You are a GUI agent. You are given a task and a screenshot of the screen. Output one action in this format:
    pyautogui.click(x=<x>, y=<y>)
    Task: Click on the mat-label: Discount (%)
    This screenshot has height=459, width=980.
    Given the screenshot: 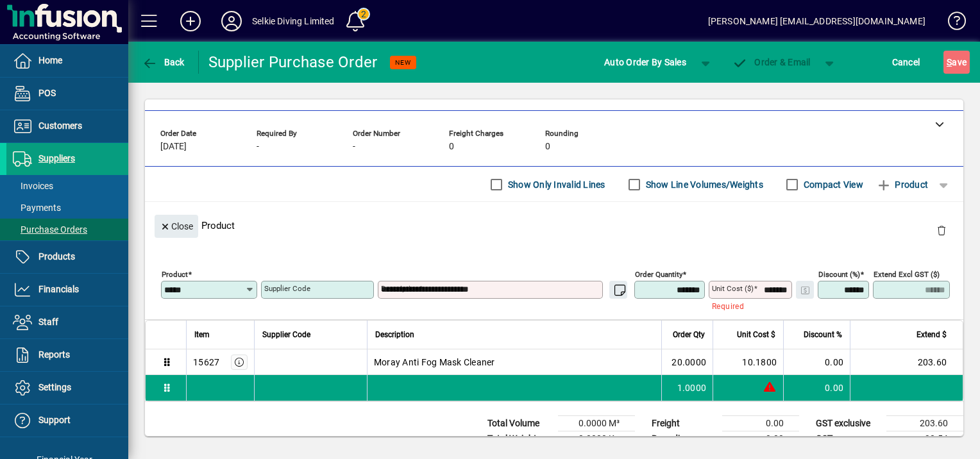 What is the action you would take?
    pyautogui.click(x=839, y=274)
    